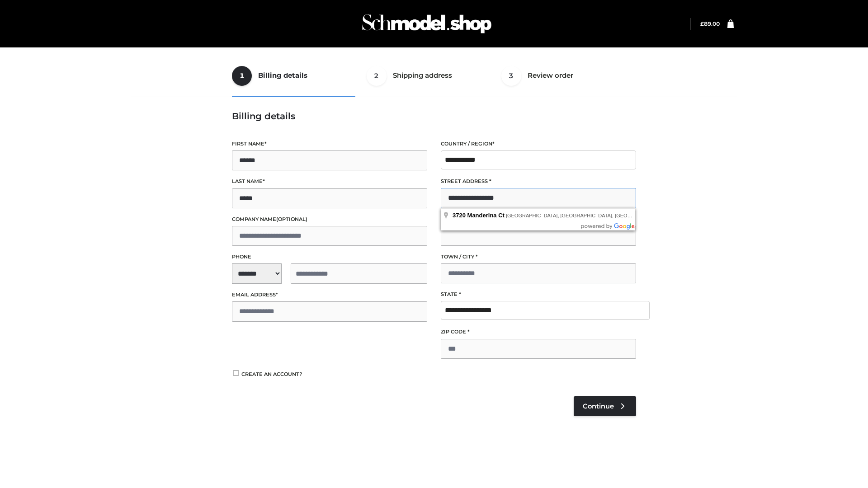 The image size is (868, 488). What do you see at coordinates (598, 406) in the screenshot?
I see `span: Continue` at bounding box center [598, 406].